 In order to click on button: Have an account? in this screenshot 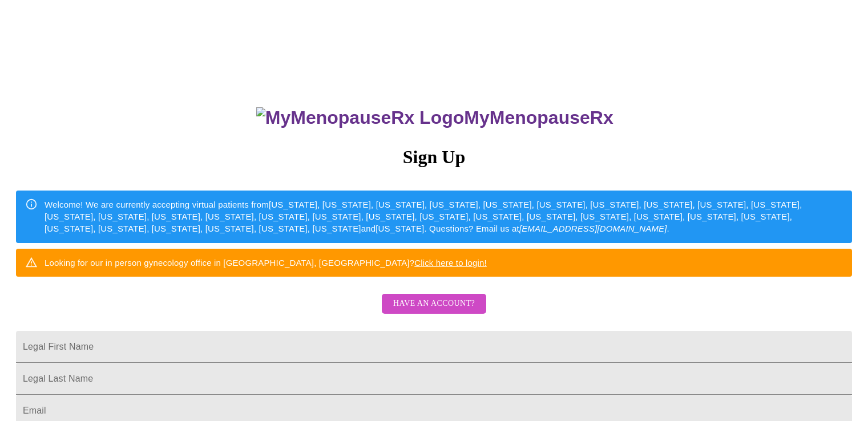, I will do `click(434, 304)`.